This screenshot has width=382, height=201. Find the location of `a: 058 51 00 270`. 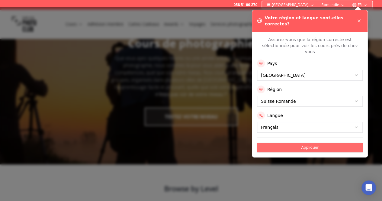

a: 058 51 00 270 is located at coordinates (245, 5).